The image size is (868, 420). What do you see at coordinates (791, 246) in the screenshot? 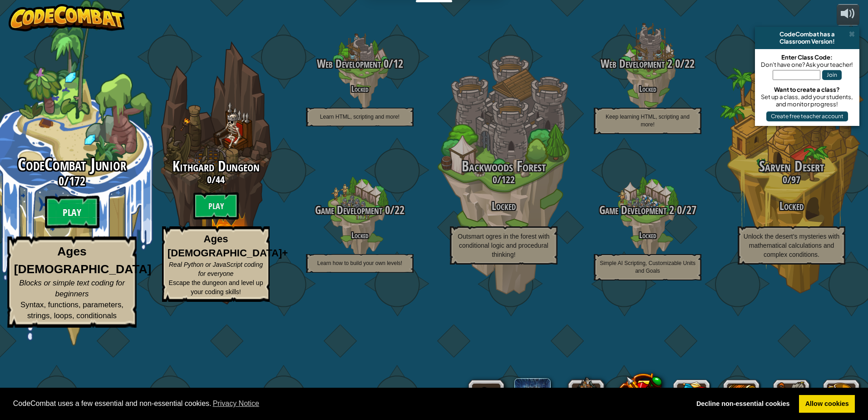
I see `span: Unlock the desert’s mysteries with mathematical calculations and complex conditions.` at bounding box center [791, 246].